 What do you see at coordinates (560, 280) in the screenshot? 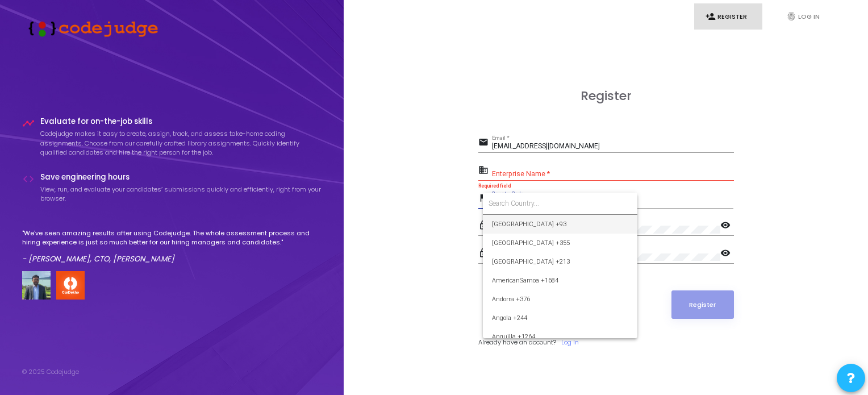
I see `span: AmericanSamoa +1684` at bounding box center [560, 280].